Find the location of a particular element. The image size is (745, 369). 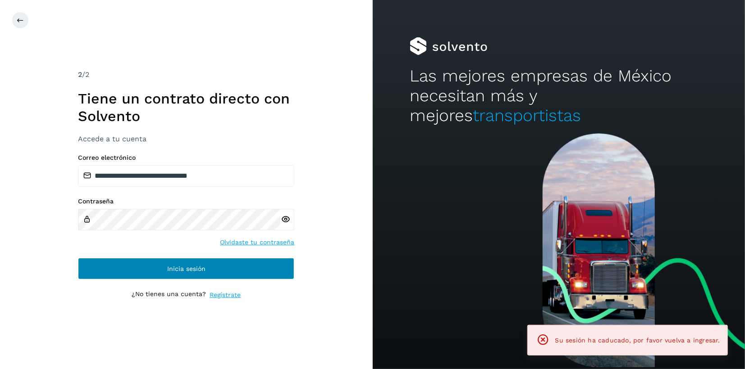

h3: Accede a tu cuenta is located at coordinates (186, 139).